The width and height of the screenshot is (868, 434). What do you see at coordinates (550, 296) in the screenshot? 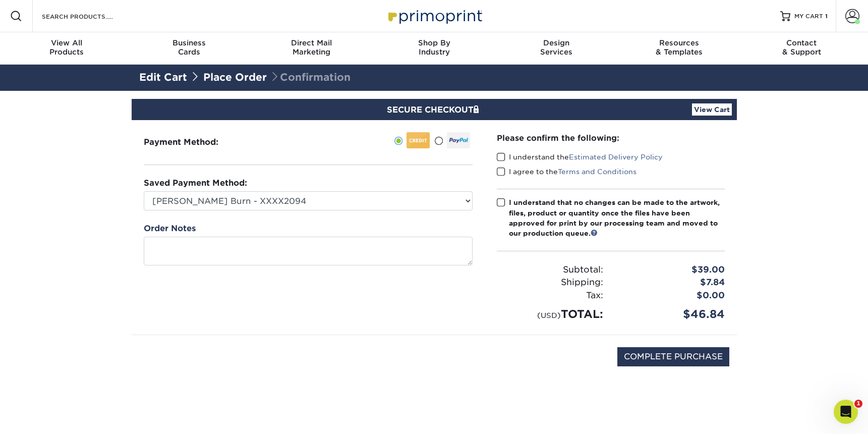
I see `div: Tax:` at bounding box center [550, 296].